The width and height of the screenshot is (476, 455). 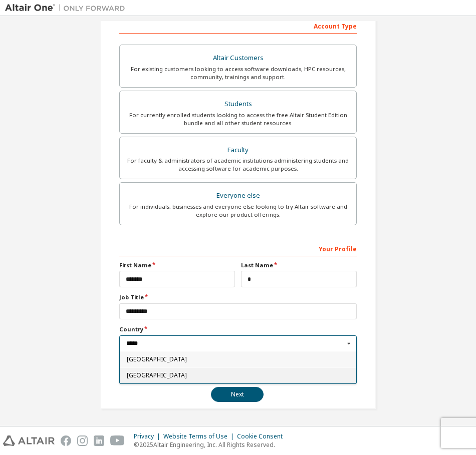 What do you see at coordinates (238, 297) in the screenshot?
I see `label: Job Title` at bounding box center [238, 297].